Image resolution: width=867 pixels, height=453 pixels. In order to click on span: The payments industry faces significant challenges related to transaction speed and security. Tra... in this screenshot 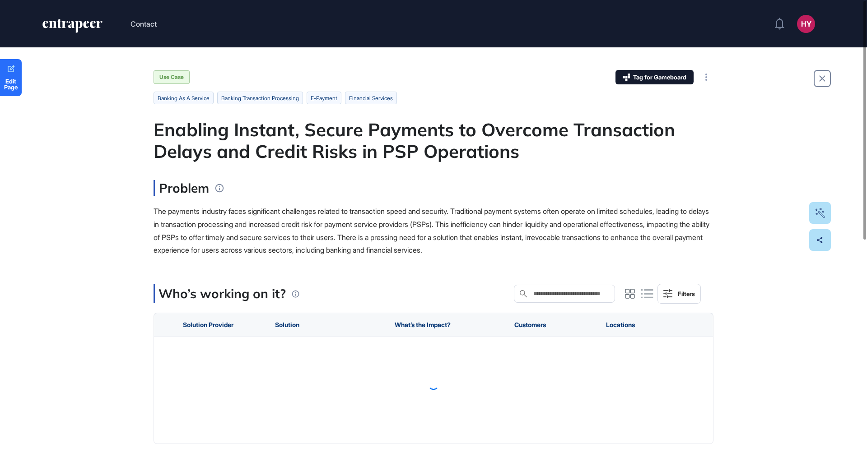, I will do `click(431, 231)`.